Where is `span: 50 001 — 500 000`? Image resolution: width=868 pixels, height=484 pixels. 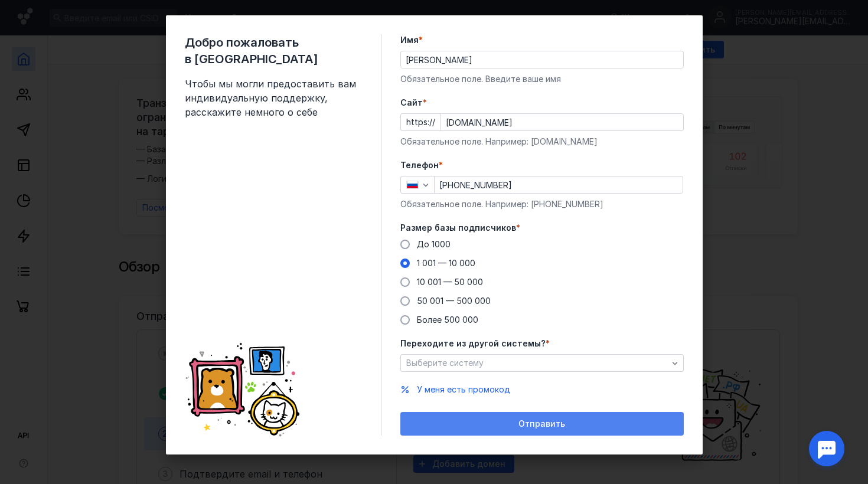
span: 50 001 — 500 000 is located at coordinates (453, 300).